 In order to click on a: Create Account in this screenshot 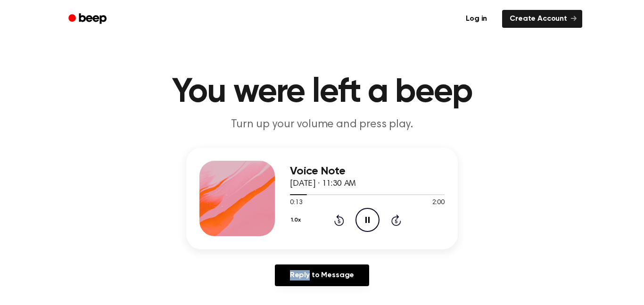, I will do `click(542, 19)`.